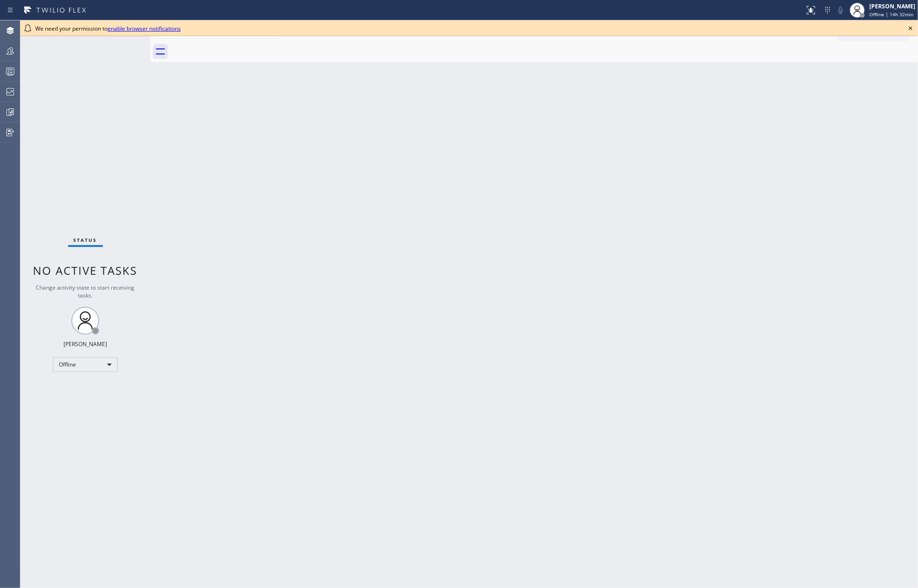  What do you see at coordinates (85, 364) in the screenshot?
I see `div: Offline` at bounding box center [85, 364].